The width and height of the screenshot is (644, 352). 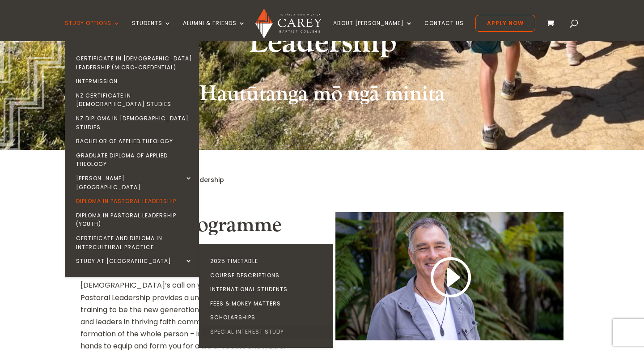 I want to click on h2: Hautūtanga mō ngā minita, so click(x=322, y=96).